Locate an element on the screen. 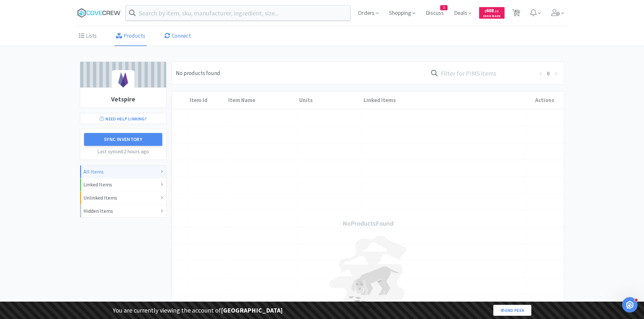 This screenshot has height=319, width=644. div: Unlinked Items is located at coordinates (123, 198).